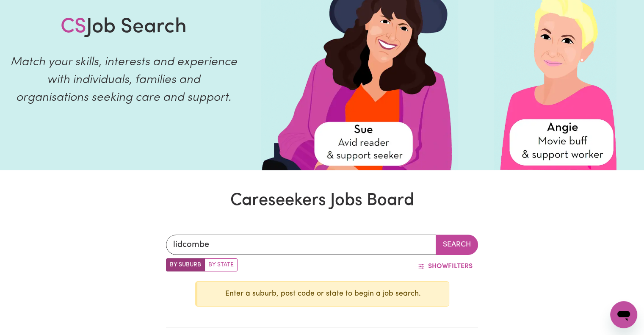  Describe the element at coordinates (73, 27) in the screenshot. I see `span: CS` at that location.